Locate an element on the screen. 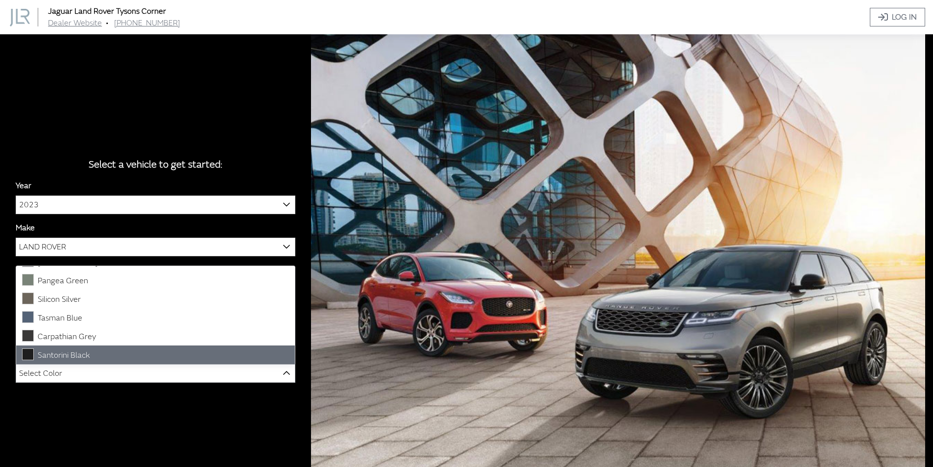  a: Dealer Website is located at coordinates (75, 23).